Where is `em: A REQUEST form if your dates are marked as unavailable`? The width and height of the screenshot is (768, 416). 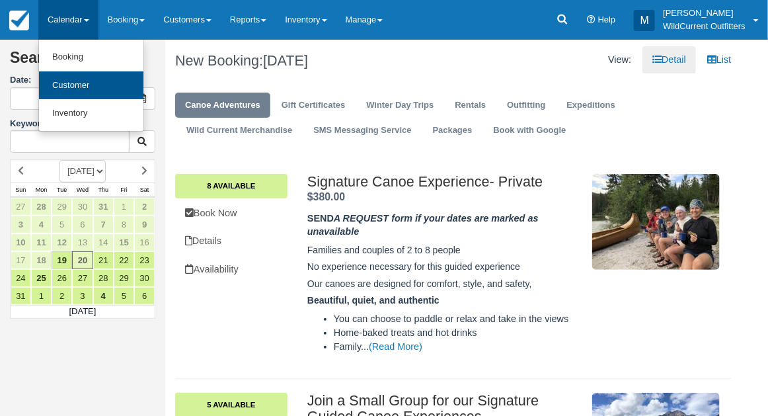
em: A REQUEST form if your dates are marked as unavailable is located at coordinates (423, 225).